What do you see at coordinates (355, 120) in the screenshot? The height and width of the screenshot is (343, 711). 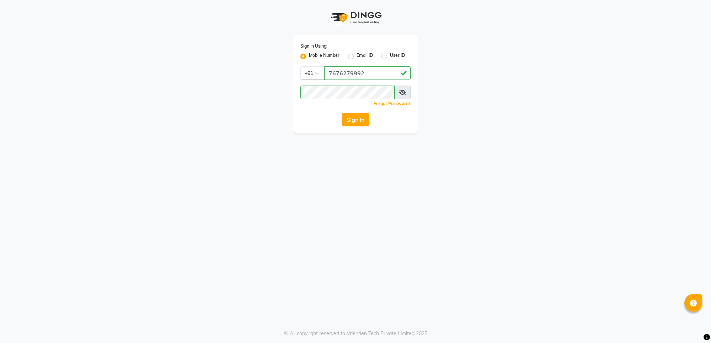 I see `button: Sign In` at bounding box center [355, 120].